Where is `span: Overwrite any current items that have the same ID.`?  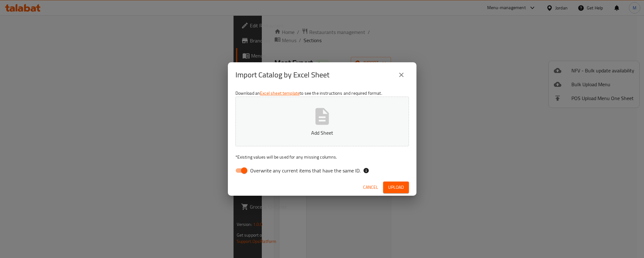
span: Overwrite any current items that have the same ID. is located at coordinates (305, 170).